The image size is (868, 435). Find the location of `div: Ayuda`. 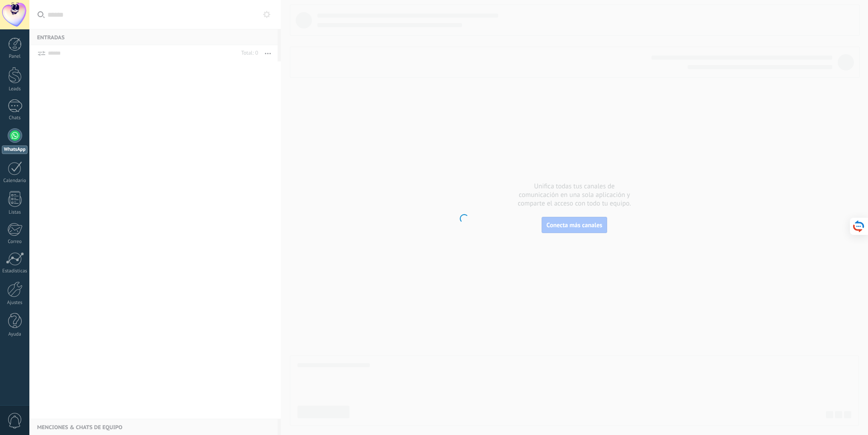

div: Ayuda is located at coordinates (15, 334).